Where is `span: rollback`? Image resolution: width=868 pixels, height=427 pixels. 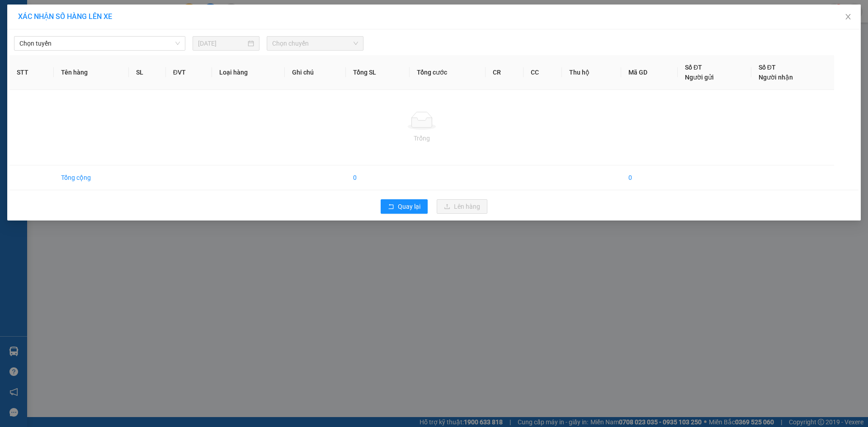 span: rollback is located at coordinates (391, 207).